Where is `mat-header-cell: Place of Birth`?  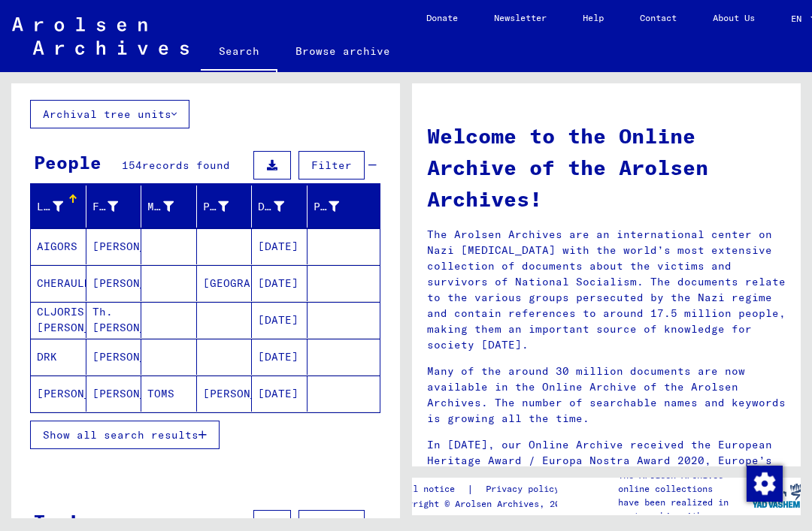
mat-header-cell: Place of Birth is located at coordinates (225, 207).